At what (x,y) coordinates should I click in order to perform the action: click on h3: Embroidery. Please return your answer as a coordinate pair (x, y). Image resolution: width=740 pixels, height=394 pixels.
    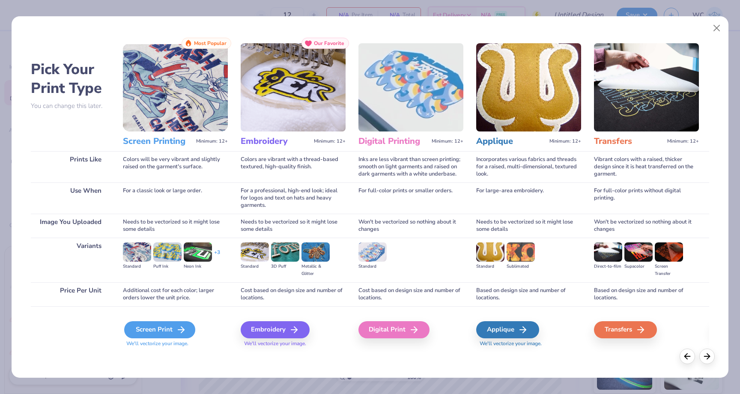
    Looking at the image, I should click on (275, 141).